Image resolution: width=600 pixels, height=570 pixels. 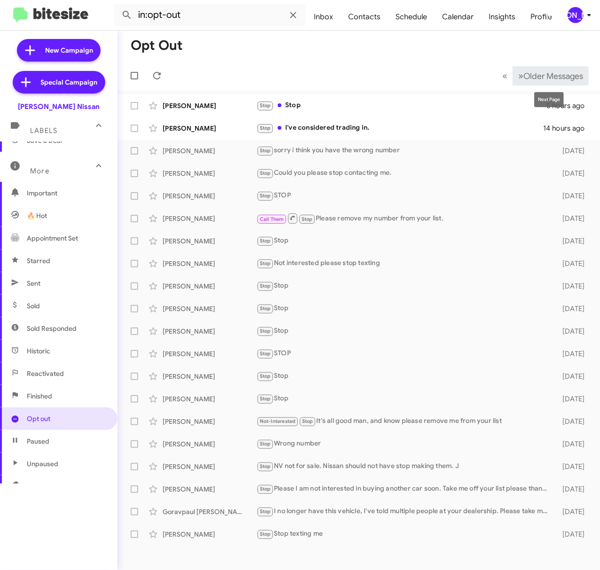 I want to click on span: Contacts, so click(x=364, y=17).